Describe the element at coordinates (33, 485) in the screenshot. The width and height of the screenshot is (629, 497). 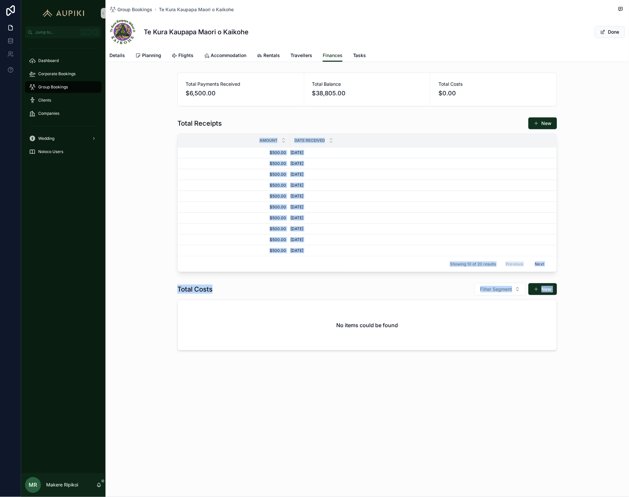
I see `span: MR` at that location.